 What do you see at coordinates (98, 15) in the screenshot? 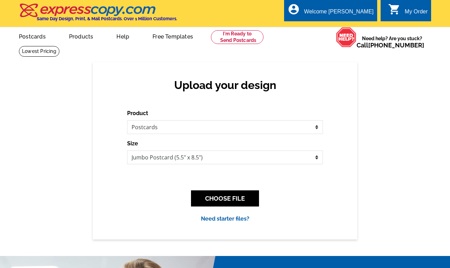
I see `a: Same Day Design, Print, & Mail Postcards. Over 1 Million Customers.` at bounding box center [98, 15].